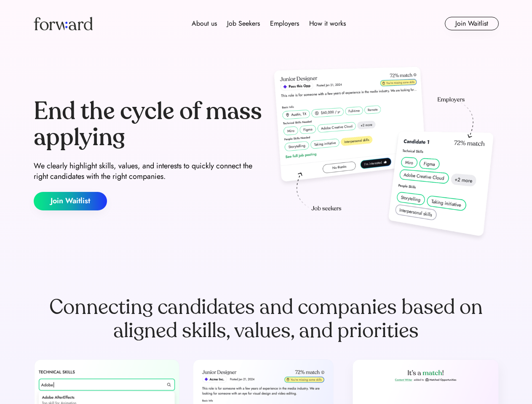 Image resolution: width=532 pixels, height=404 pixels. I want to click on img: hero-image.png, so click(384, 155).